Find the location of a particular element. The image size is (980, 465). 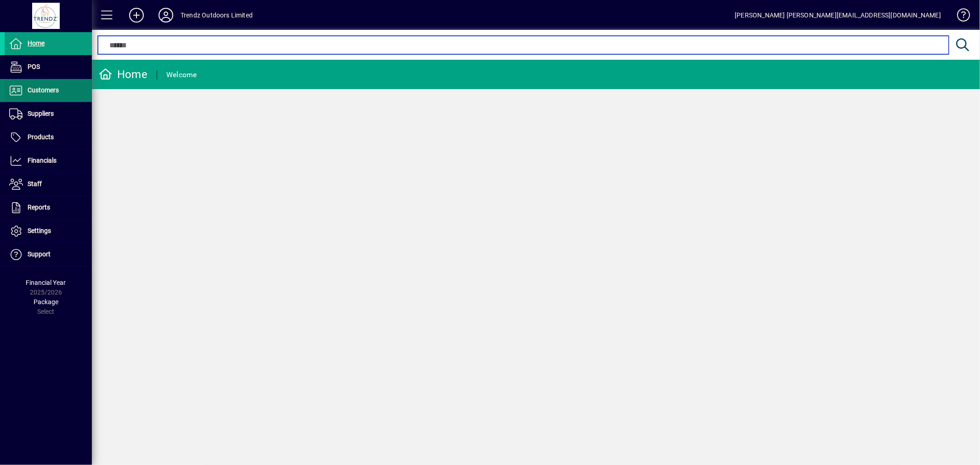

a: Support is located at coordinates (49, 255).